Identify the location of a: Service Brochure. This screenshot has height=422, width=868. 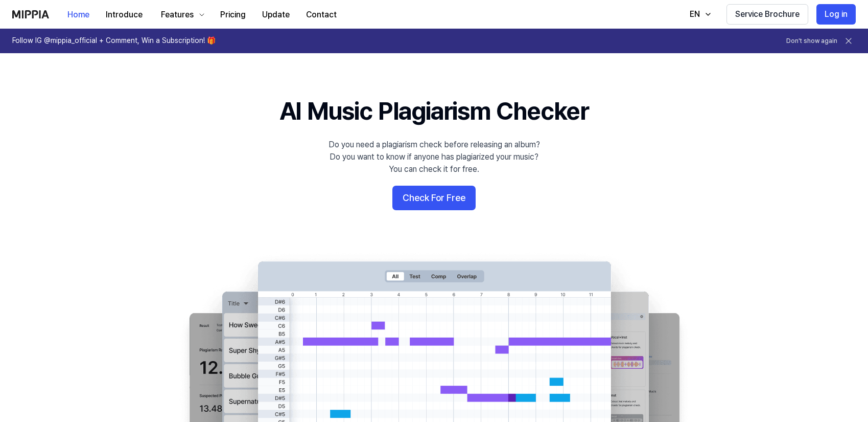
(767, 14).